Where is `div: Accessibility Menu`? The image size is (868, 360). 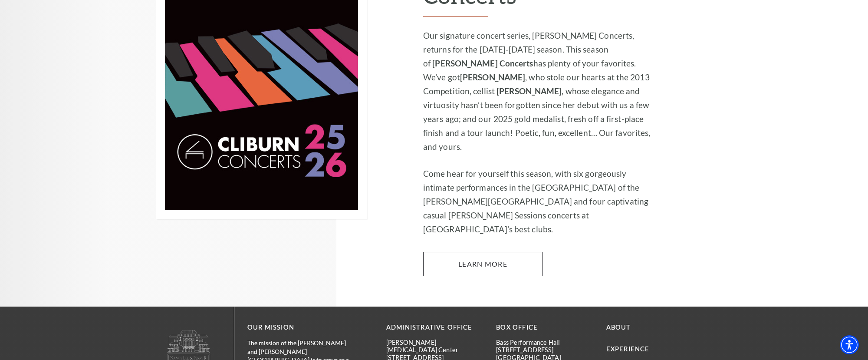 div: Accessibility Menu is located at coordinates (849, 345).